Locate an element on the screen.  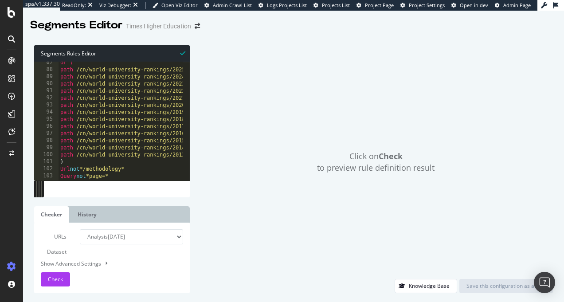
span: Logs Projects List is located at coordinates (287, 5).